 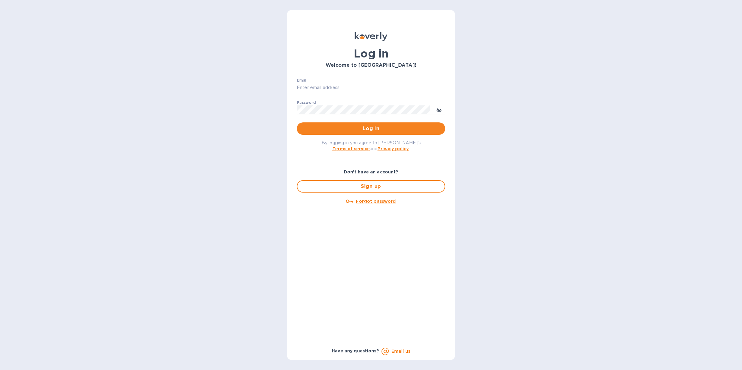 What do you see at coordinates (351, 149) in the screenshot?
I see `b: Terms of service` at bounding box center [351, 149].